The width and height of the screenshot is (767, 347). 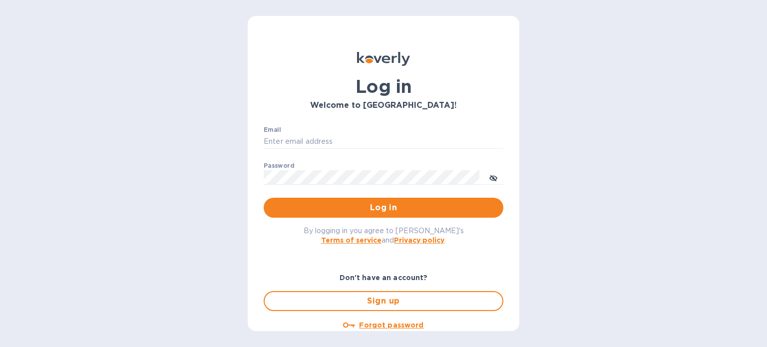 I want to click on button: toggle password visibility, so click(x=494, y=177).